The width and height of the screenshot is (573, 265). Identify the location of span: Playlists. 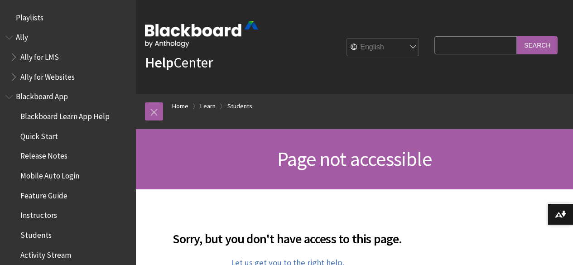
(29, 16).